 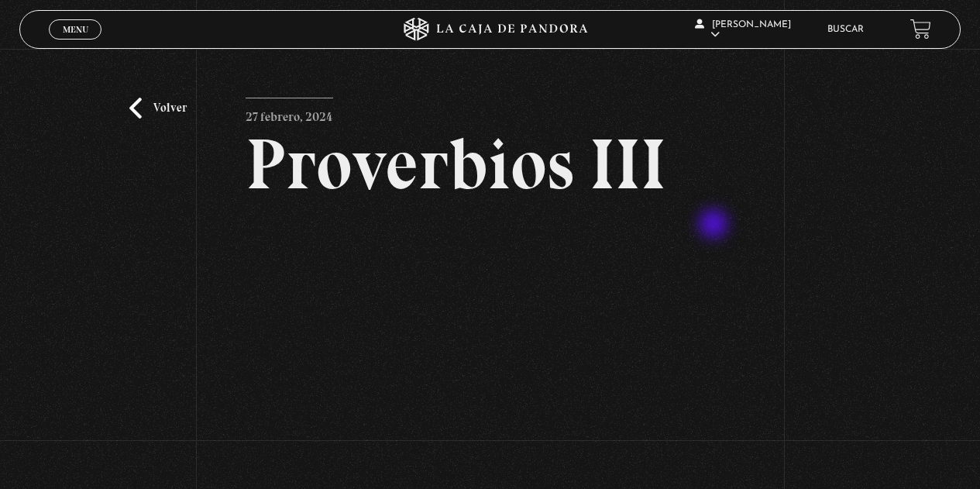 I want to click on a: Buscar, so click(x=845, y=30).